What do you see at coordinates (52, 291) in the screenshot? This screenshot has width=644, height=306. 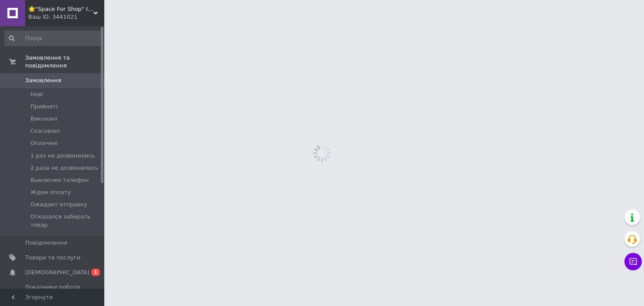 I see `span: Показники роботи компанії` at bounding box center [52, 291].